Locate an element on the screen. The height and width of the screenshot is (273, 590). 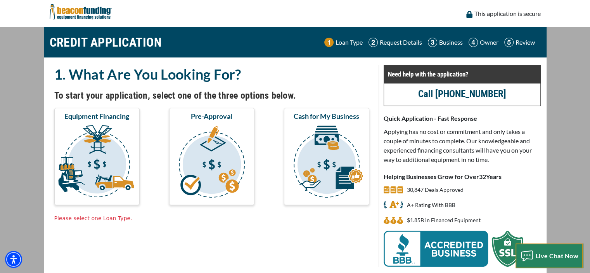
img: Step 3 is located at coordinates (432, 42).